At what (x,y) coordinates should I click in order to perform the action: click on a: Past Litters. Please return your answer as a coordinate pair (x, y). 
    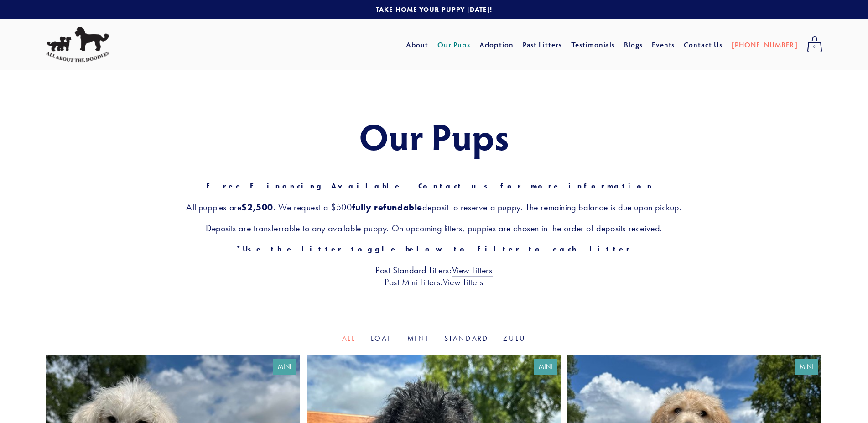
    Looking at the image, I should click on (543, 44).